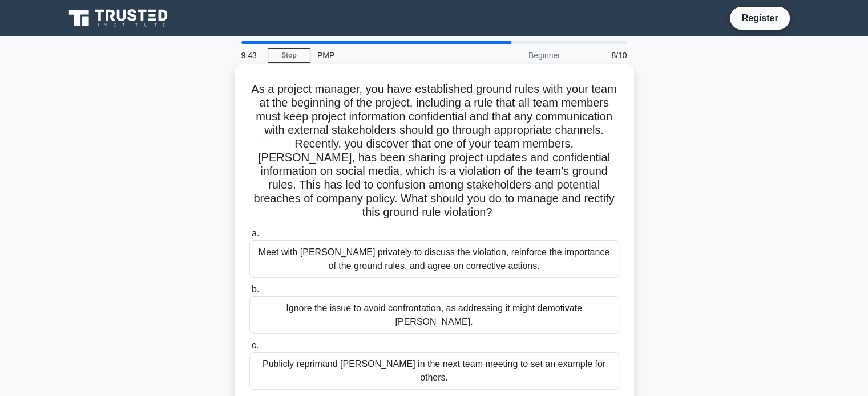 The width and height of the screenshot is (868, 396). Describe the element at coordinates (517, 55) in the screenshot. I see `div: Beginner` at that location.